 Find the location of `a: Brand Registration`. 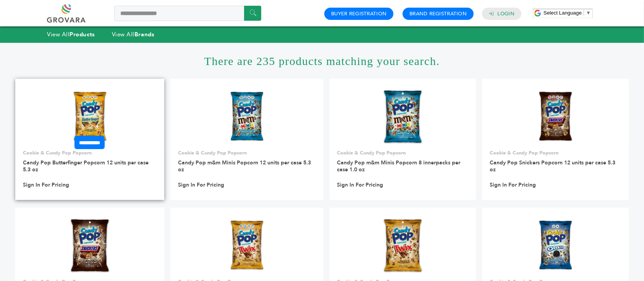

a: Brand Registration is located at coordinates (439, 13).